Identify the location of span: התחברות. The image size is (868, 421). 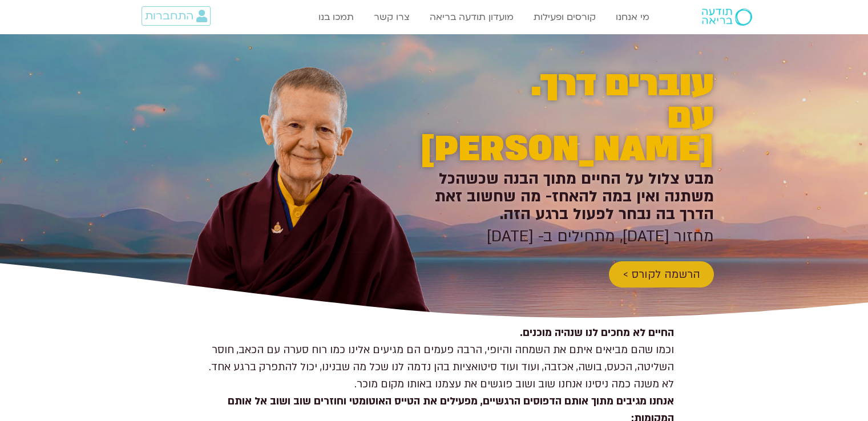
(169, 16).